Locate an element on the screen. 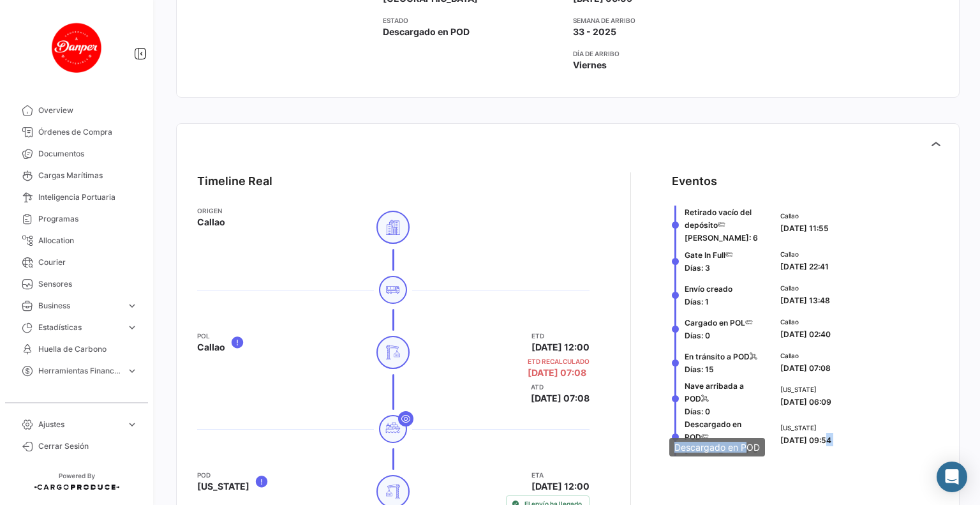 The image size is (980, 505). app-card-info-title: Semana de Arribo is located at coordinates (663, 21).